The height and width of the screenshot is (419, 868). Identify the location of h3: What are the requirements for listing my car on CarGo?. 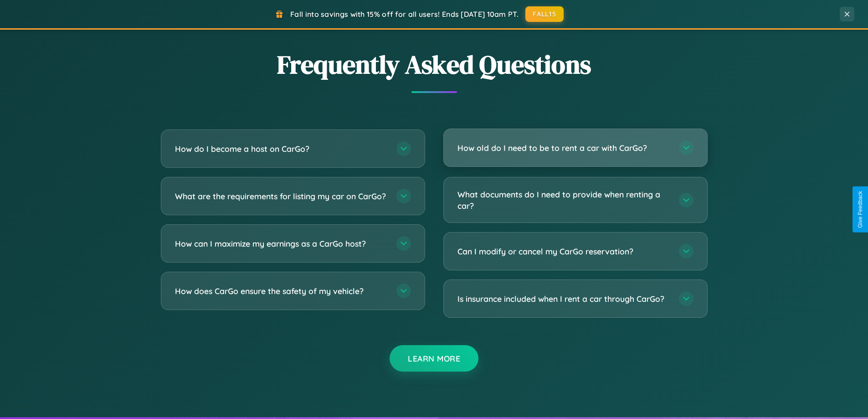
(281, 196).